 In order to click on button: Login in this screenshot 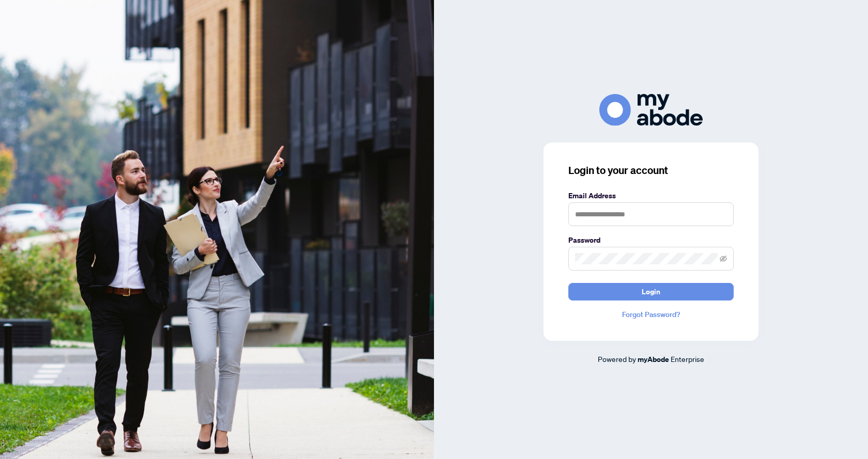, I will do `click(651, 292)`.